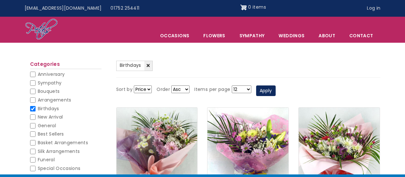 The width and height of the screenshot is (405, 177). What do you see at coordinates (257, 7) in the screenshot?
I see `span: 0 items` at bounding box center [257, 7].